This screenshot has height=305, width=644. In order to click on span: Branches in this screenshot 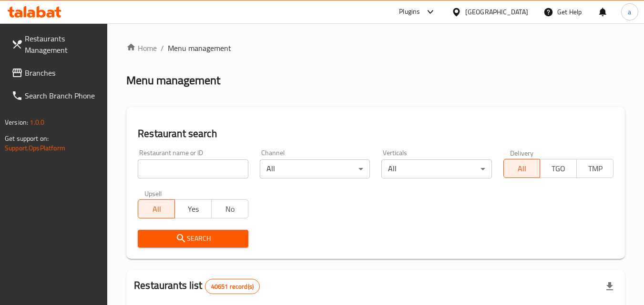, I will do `click(63, 72)`.